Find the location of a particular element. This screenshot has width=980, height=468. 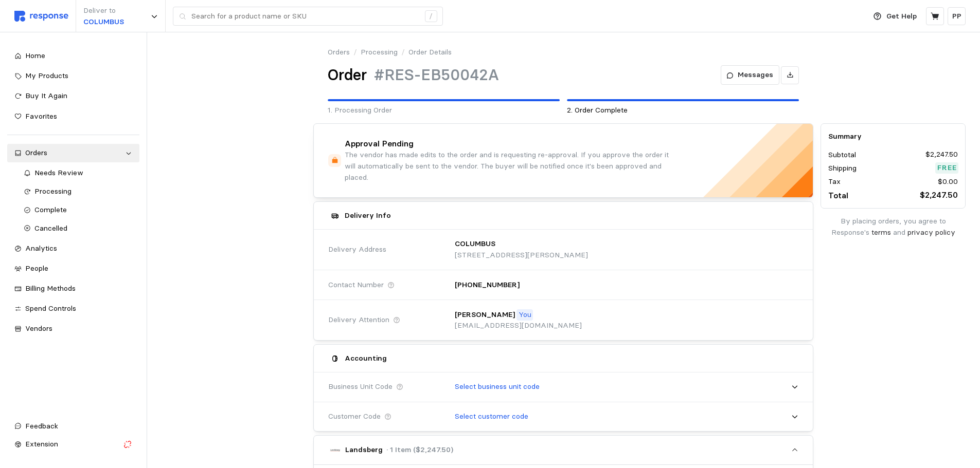

a: Billing Methods is located at coordinates (73, 289).